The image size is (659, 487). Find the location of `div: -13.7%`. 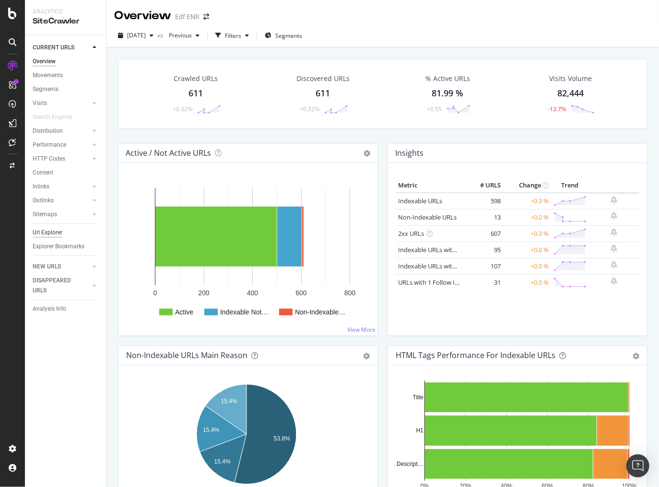

div: -13.7% is located at coordinates (557, 109).